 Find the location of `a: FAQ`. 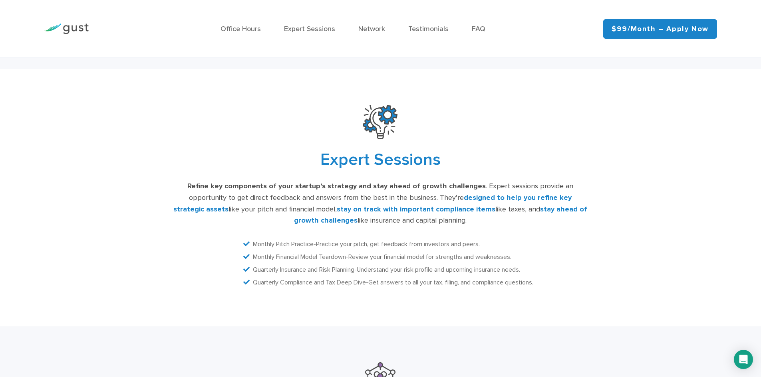

a: FAQ is located at coordinates (478, 29).